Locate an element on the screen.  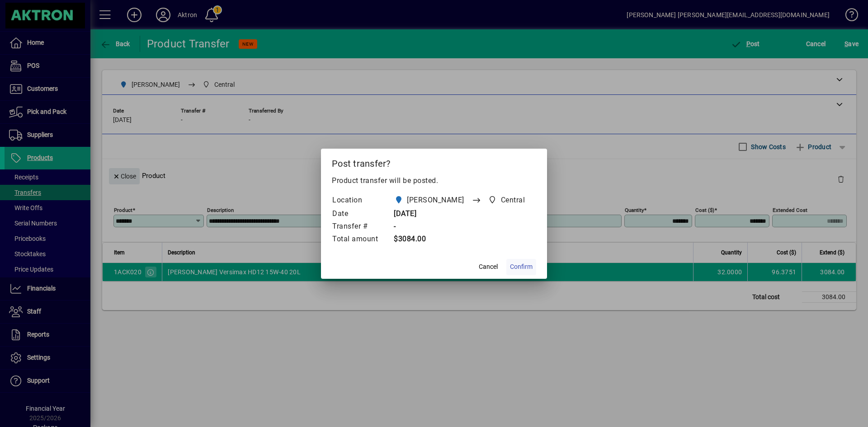
td: Date is located at coordinates (360, 214).